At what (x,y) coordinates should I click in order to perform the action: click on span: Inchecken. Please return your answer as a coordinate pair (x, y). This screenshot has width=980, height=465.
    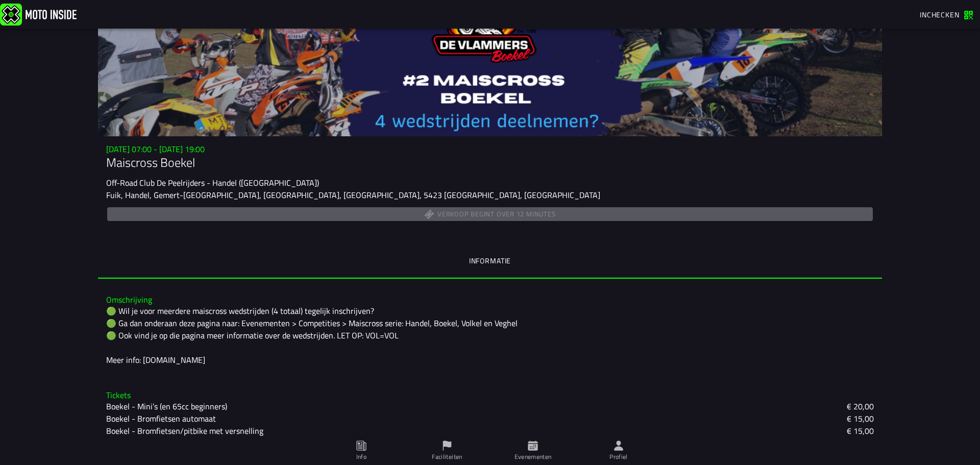
    Looking at the image, I should click on (940, 15).